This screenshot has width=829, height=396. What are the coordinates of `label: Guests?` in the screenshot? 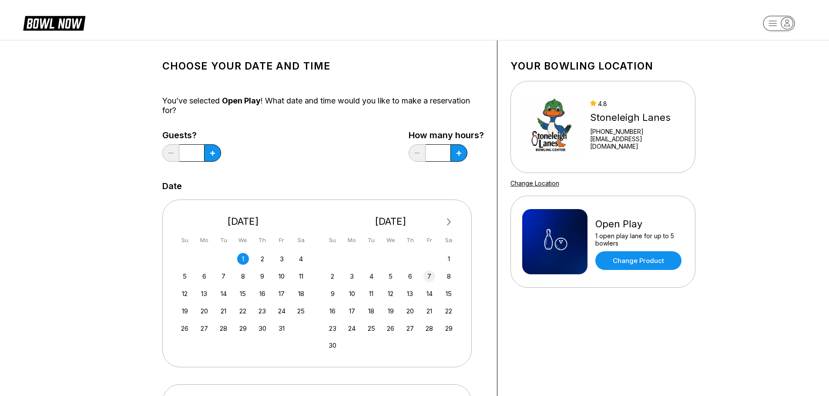 It's located at (191, 135).